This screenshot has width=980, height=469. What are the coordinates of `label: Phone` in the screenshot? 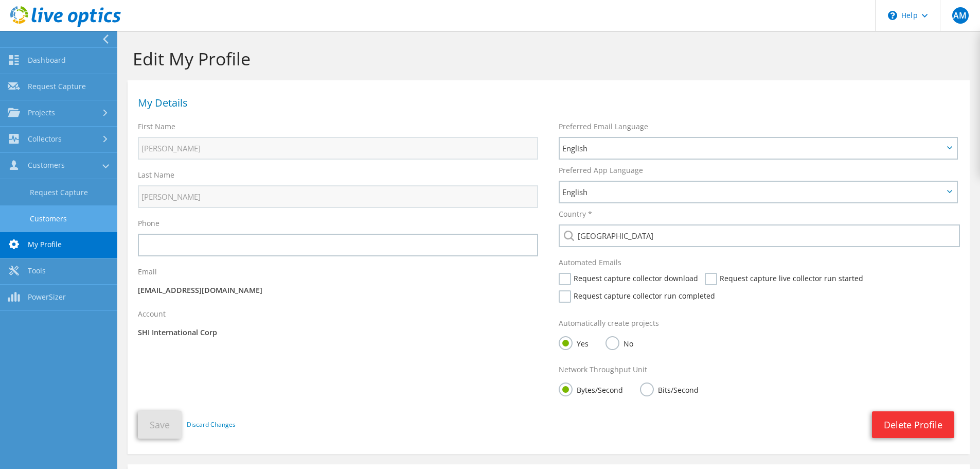 It's located at (149, 223).